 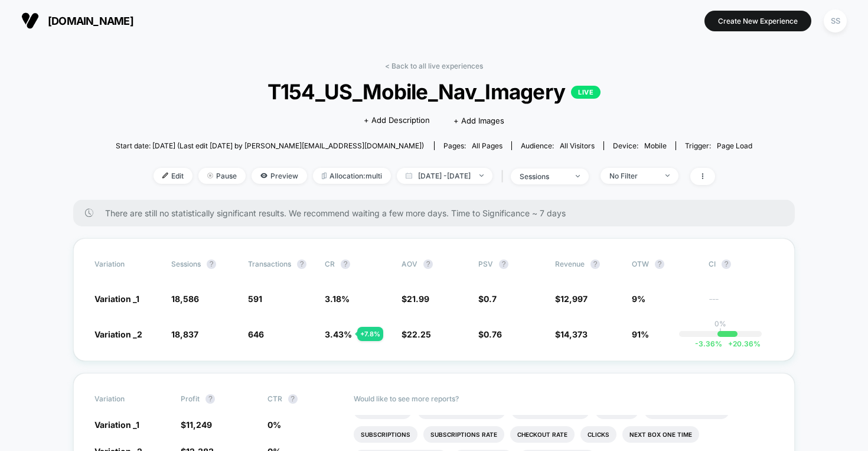 What do you see at coordinates (640, 334) in the screenshot?
I see `span: 91%` at bounding box center [640, 334].